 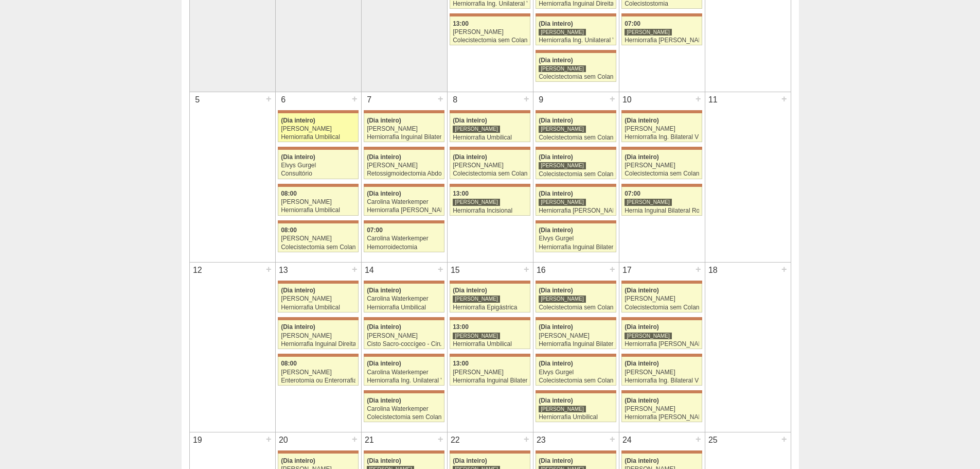 I want to click on a: (Dia inteiro) Elvys Gurgel Colecistectomia sem Colangiografia VL, so click(x=576, y=371).